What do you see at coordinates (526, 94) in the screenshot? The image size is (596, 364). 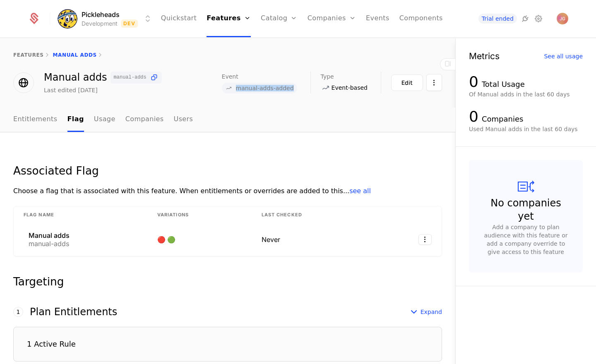 I see `div: Of Manual adds in the last 60 days` at bounding box center [526, 94].